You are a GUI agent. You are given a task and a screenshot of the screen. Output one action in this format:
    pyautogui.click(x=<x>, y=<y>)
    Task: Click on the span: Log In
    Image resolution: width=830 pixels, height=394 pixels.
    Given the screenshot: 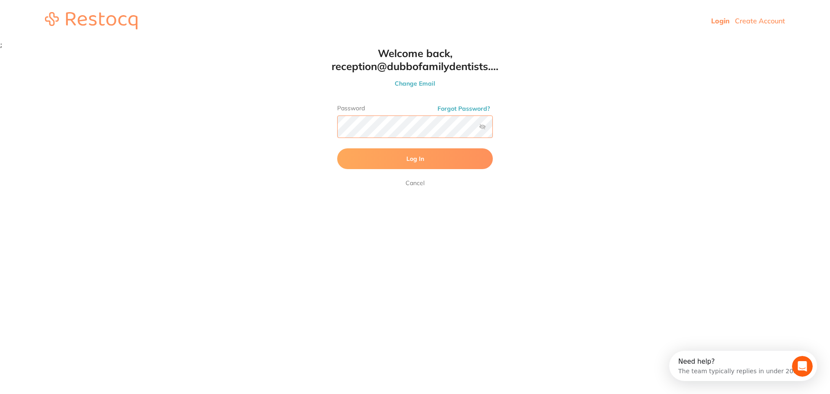 What is the action you would take?
    pyautogui.click(x=415, y=159)
    